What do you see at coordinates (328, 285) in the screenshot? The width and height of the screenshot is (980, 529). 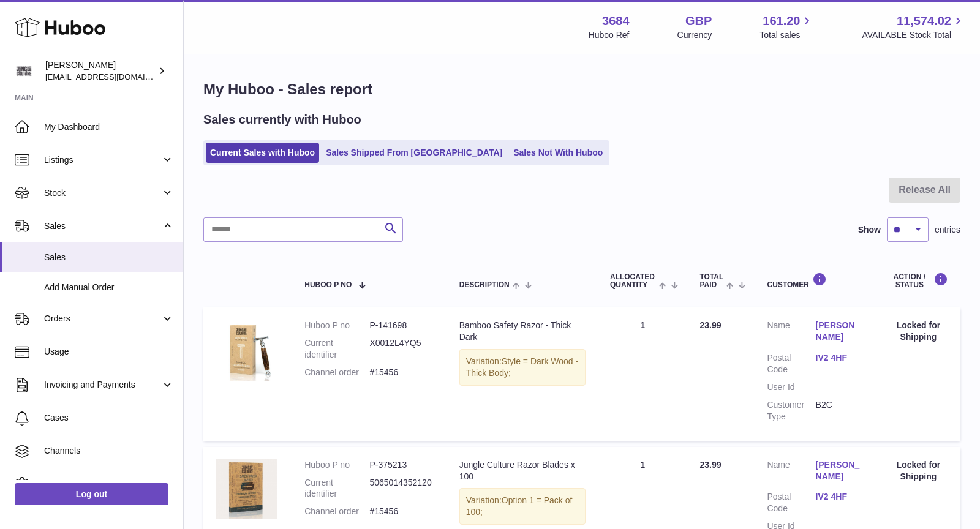 I see `span: Huboo P no` at bounding box center [328, 285].